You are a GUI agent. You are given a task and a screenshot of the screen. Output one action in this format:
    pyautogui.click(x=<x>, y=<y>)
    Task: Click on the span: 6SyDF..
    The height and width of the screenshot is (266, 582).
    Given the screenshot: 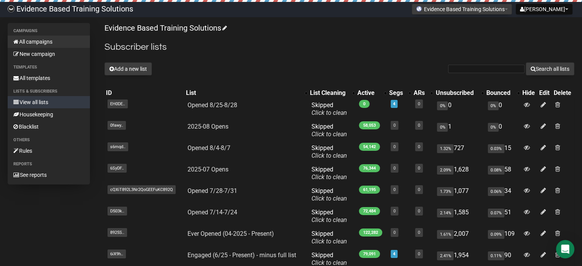 What is the action you would take?
    pyautogui.click(x=117, y=168)
    